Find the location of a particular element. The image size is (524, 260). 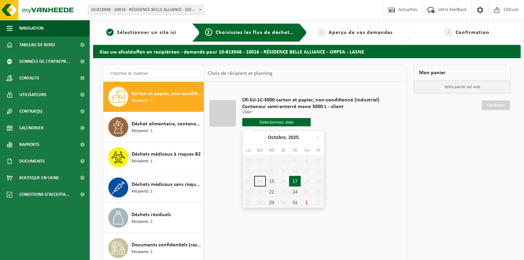

span: 10-813948 - 10016 - RÉSIDENCE BELLE ALLIANCE - ORPEA - LASNE is located at coordinates (146, 10).